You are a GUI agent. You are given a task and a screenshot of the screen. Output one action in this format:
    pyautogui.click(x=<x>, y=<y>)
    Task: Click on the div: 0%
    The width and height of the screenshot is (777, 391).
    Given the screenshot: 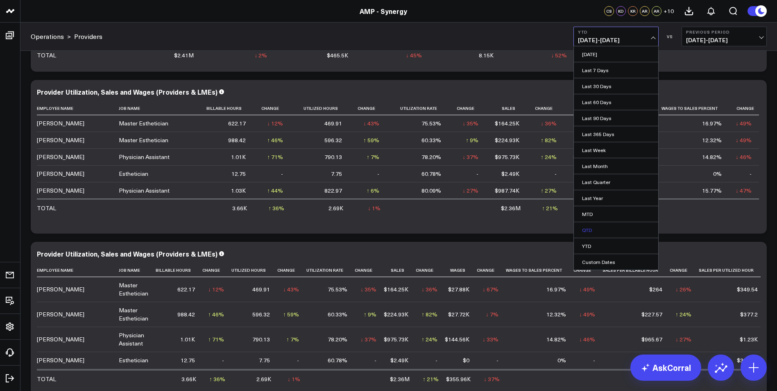 What is the action you would take?
    pyautogui.click(x=717, y=174)
    